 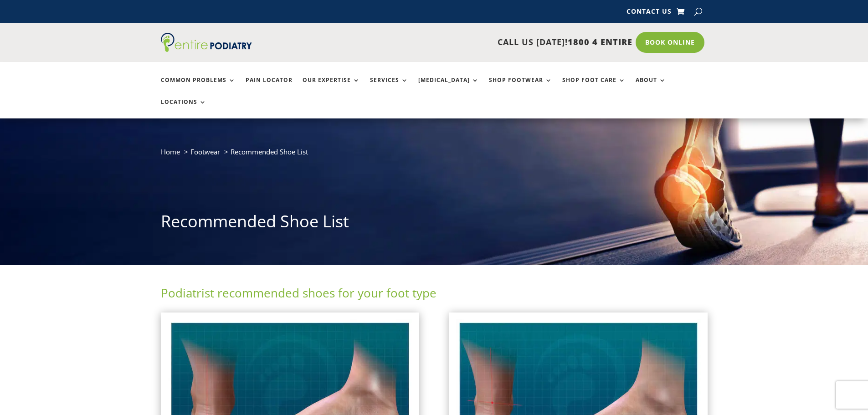 What do you see at coordinates (670, 42) in the screenshot?
I see `a: Book Online` at bounding box center [670, 42].